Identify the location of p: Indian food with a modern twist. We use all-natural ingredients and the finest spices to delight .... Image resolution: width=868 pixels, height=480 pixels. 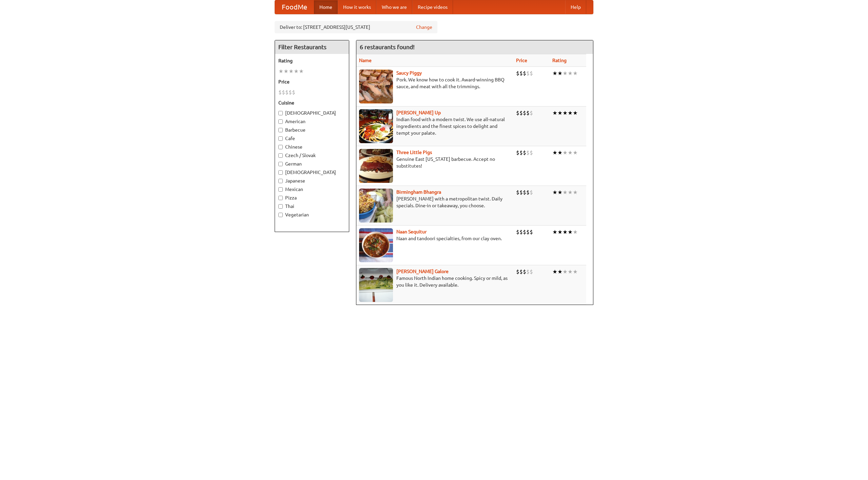
(434, 127).